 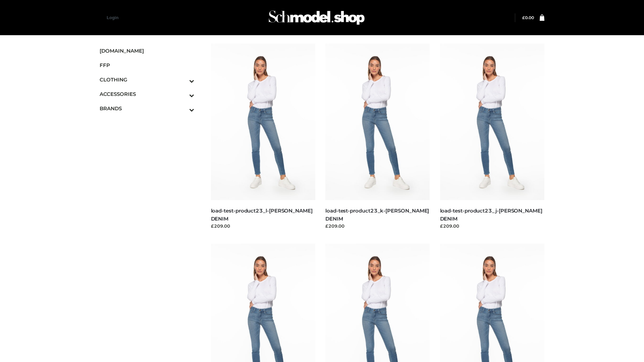 I want to click on a: Schmodel Admin 964, so click(x=317, y=17).